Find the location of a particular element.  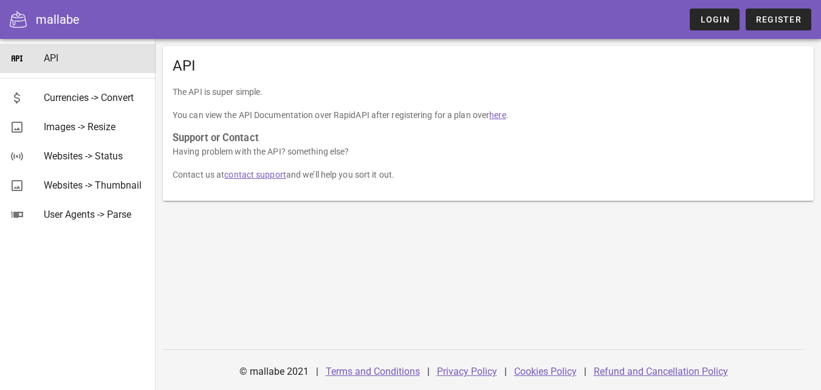

div: mallabe is located at coordinates (58, 19).